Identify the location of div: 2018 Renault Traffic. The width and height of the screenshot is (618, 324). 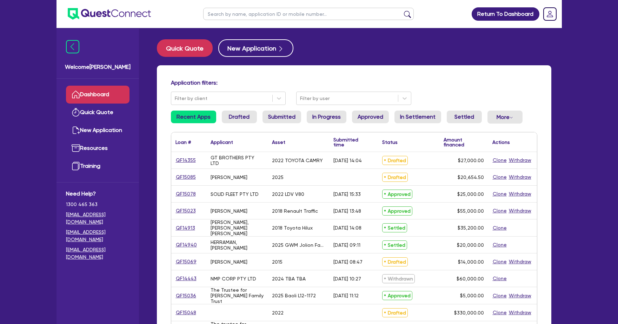
(295, 211).